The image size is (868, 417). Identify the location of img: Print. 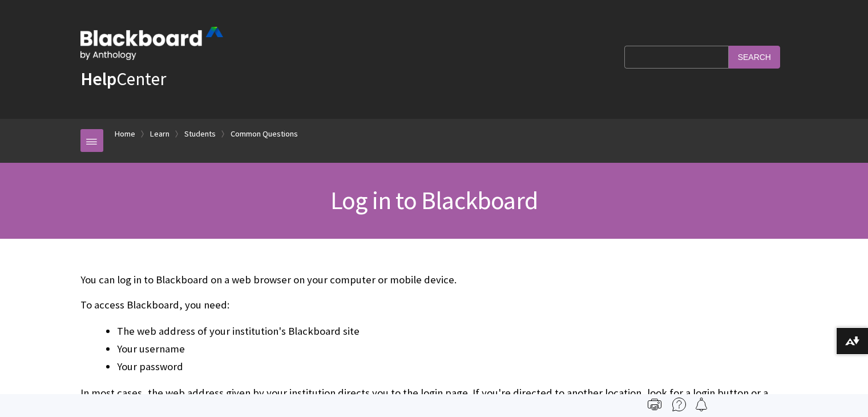
(655, 404).